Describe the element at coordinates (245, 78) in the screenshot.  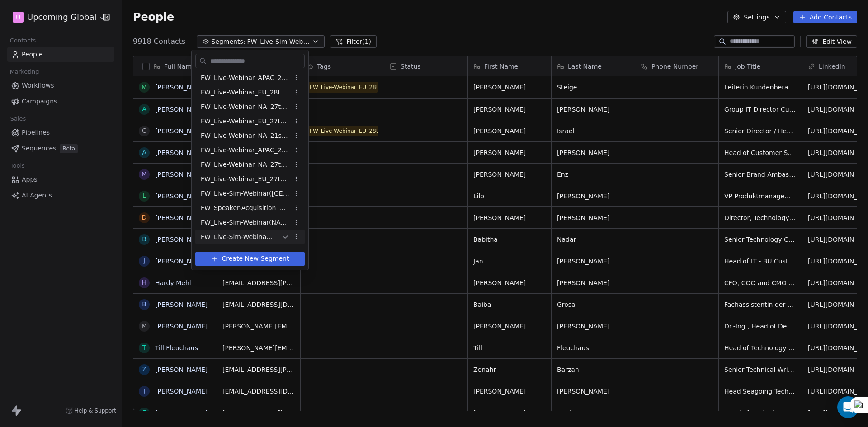
I see `span: FW_Live-Webinar_APAC_21stAugust'25` at that location.